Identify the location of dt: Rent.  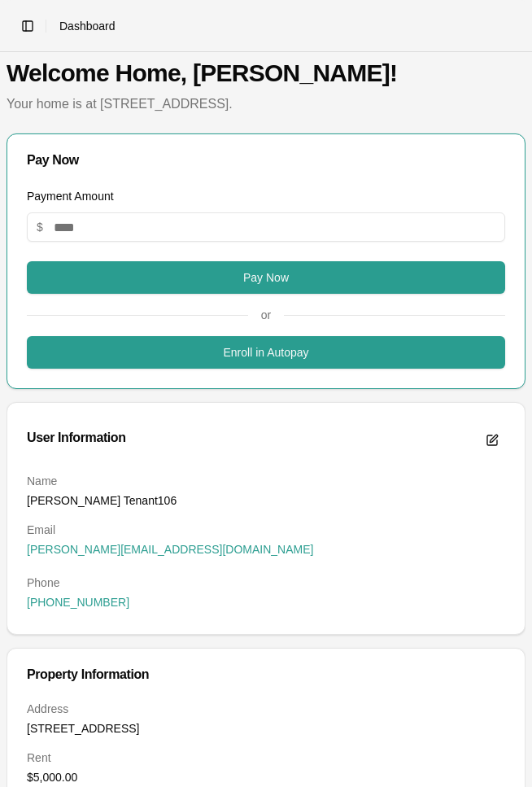
(266, 758).